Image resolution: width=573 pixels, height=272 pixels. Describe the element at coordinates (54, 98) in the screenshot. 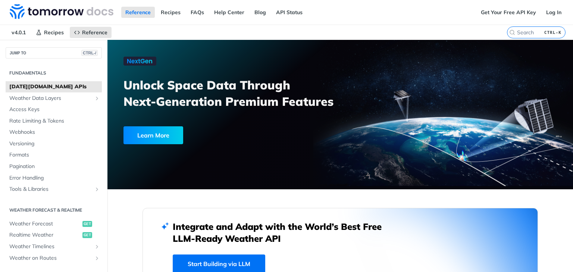

I see `a: Weather Data LayersShow subpages for Weather Data Layers` at that location.